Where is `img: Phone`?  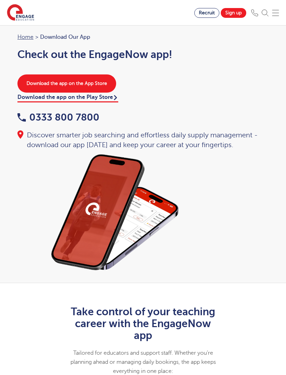
img: Phone is located at coordinates (255, 13).